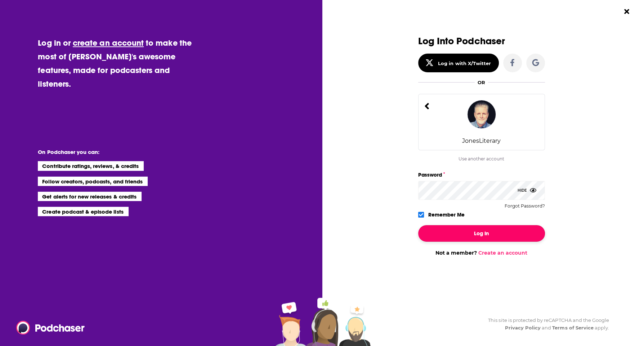  I want to click on li: Follow creators, podcasts, and friends, so click(93, 181).